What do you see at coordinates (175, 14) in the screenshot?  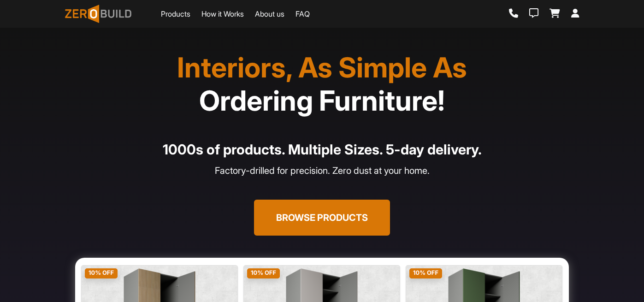 I see `a: Products` at bounding box center [175, 14].